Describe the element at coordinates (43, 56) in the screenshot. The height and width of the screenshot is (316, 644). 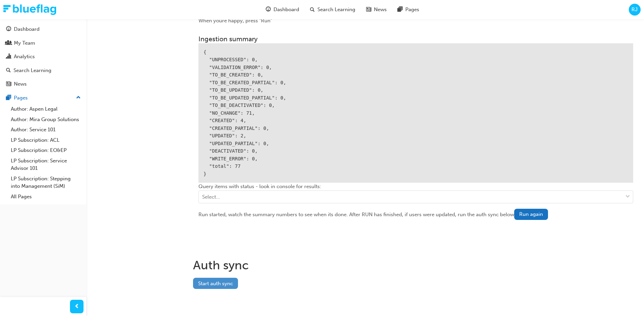
I see `button: DashboardMy TeamAnalyticsSearch LearningNews` at that location.